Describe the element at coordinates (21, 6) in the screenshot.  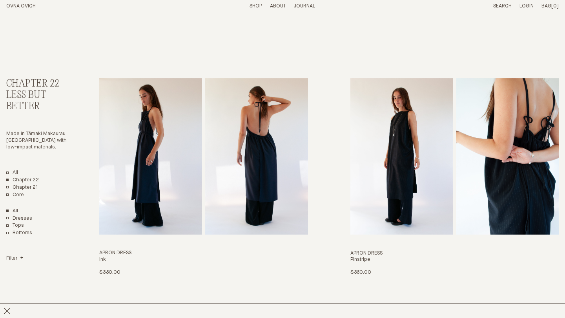
I see `a: Home` at that location.